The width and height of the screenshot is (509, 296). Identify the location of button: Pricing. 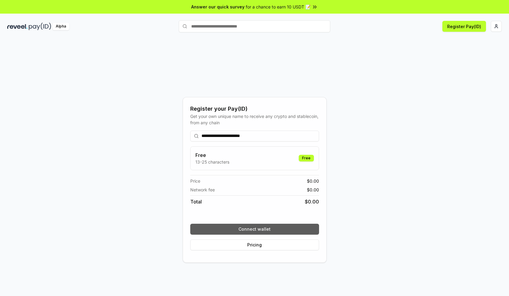
(254, 245).